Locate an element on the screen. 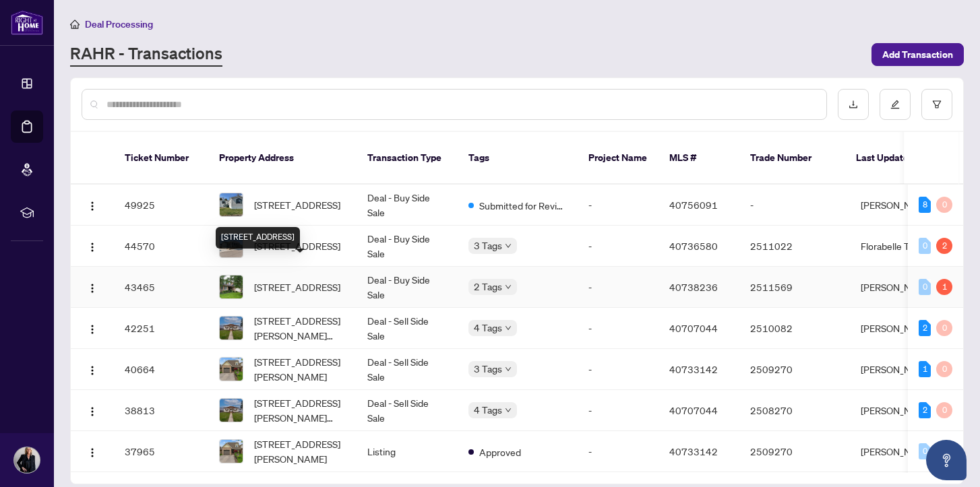 The image size is (980, 487). td: Florabelle Tabije is located at coordinates (900, 246).